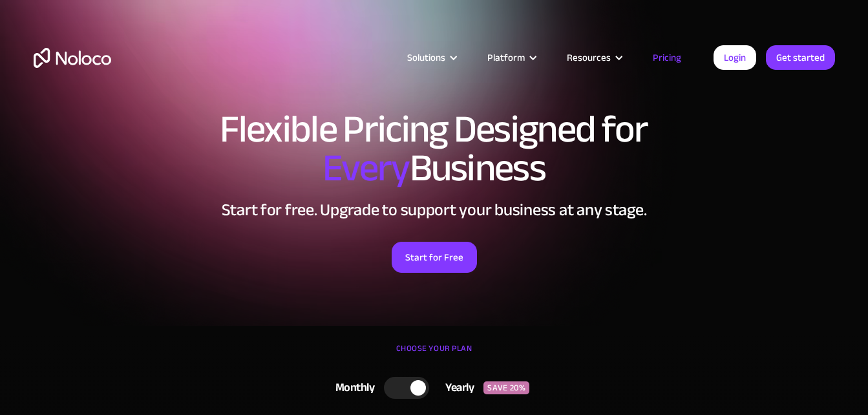 The height and width of the screenshot is (415, 868). What do you see at coordinates (434, 258) in the screenshot?
I see `a: Start for Free` at bounding box center [434, 258].